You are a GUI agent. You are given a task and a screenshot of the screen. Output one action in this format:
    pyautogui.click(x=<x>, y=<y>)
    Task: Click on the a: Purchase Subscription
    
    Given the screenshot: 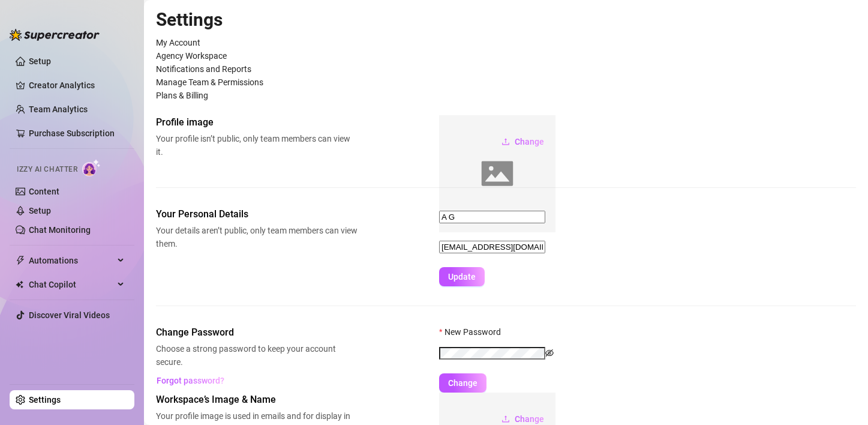 What is the action you would take?
    pyautogui.click(x=71, y=133)
    